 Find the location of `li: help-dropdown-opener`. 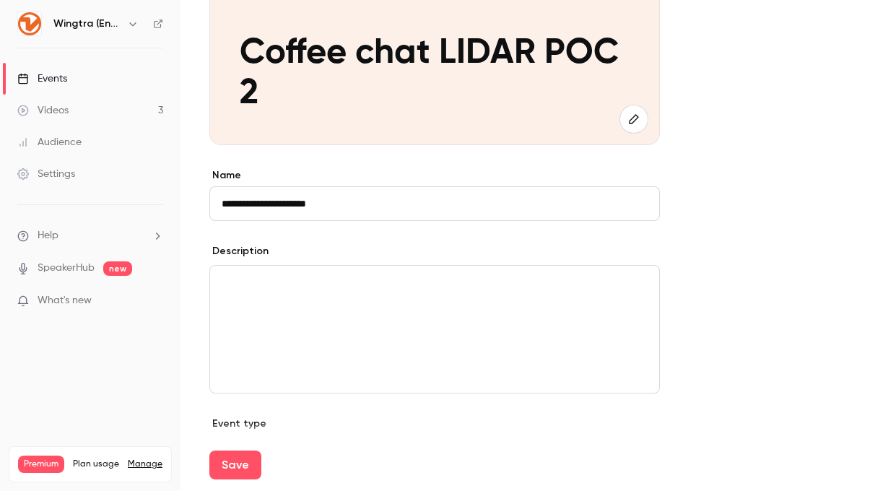

li: help-dropdown-opener is located at coordinates (90, 235).